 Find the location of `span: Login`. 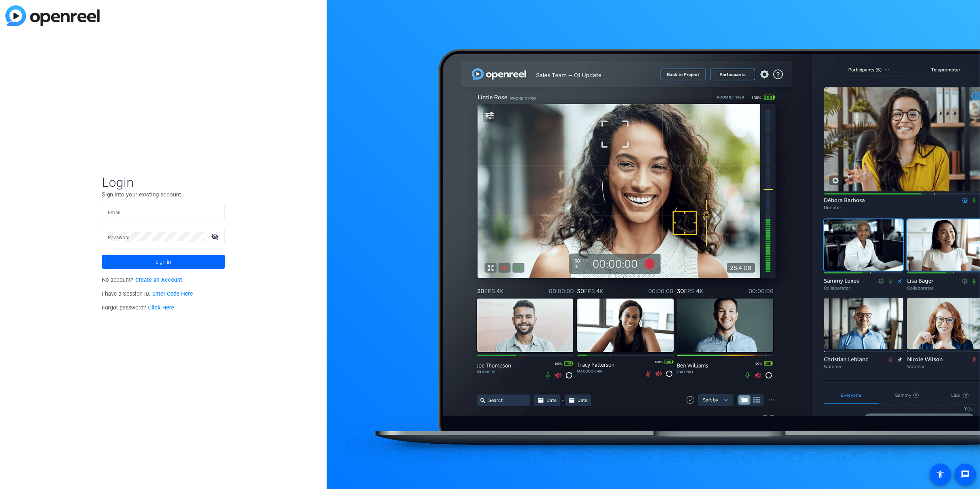

span: Login is located at coordinates (163, 182).